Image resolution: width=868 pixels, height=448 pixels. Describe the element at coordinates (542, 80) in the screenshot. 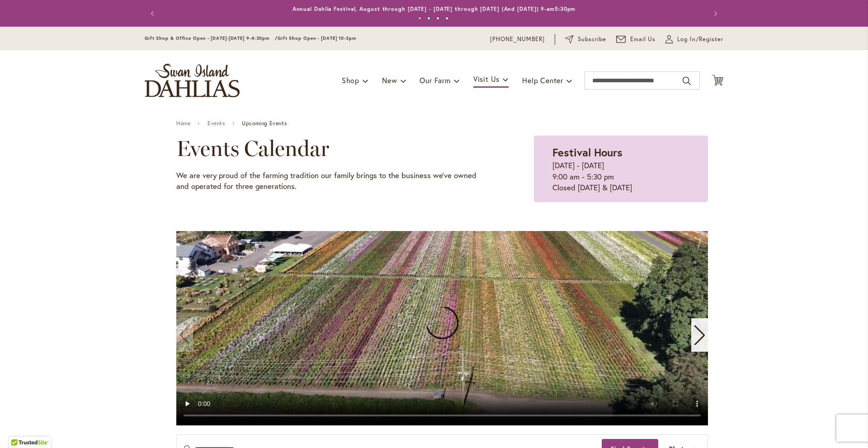

I see `span: Help Center` at that location.